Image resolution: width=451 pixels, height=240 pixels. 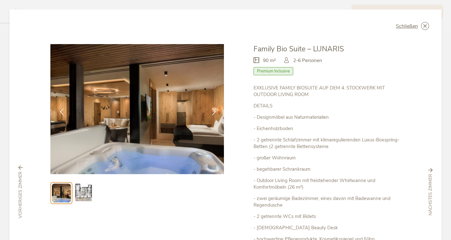 I want to click on span: 90 m², so click(x=269, y=60).